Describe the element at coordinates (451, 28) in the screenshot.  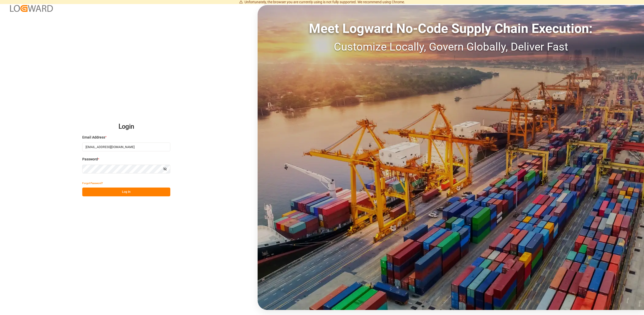
I see `div: Meet Logward No-Code Supply Chain Execution:` at that location.